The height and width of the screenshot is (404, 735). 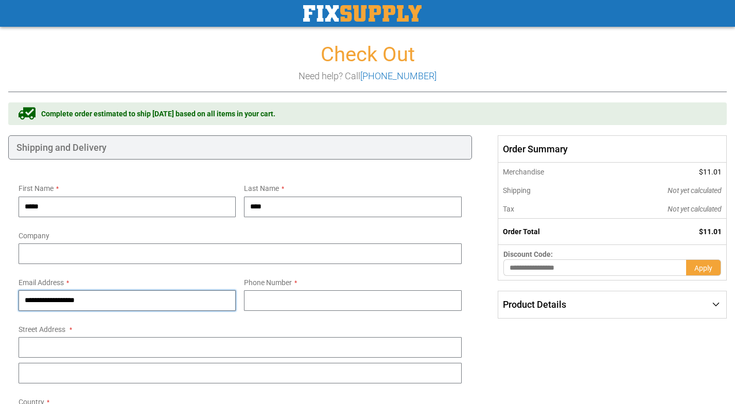 I want to click on strong: Order Total, so click(x=521, y=231).